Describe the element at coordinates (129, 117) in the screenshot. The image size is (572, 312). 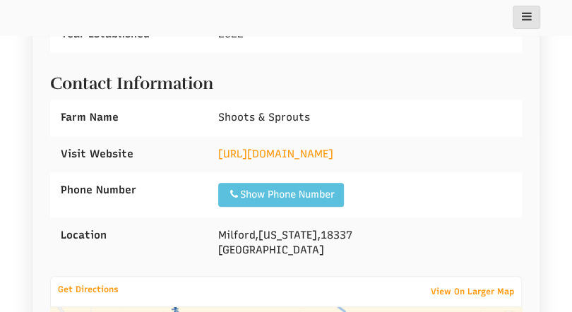
I see `div: Farm Name` at that location.